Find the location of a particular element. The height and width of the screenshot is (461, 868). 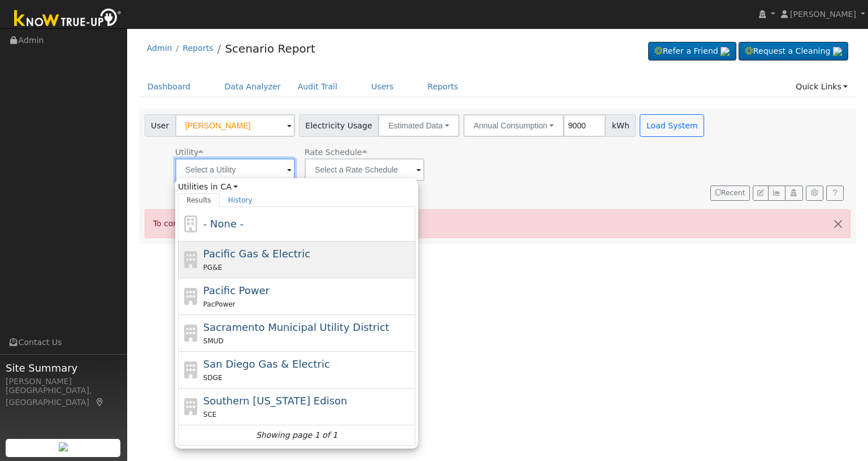

span: Electricity Usage is located at coordinates (339, 126).